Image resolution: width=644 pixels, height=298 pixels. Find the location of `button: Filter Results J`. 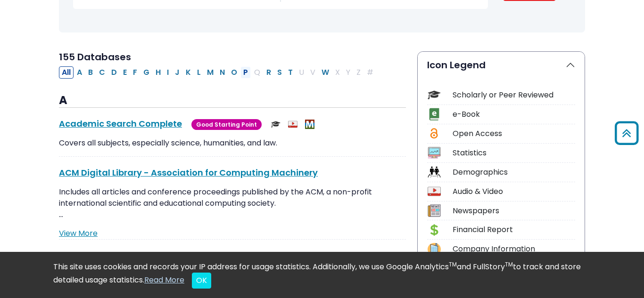

button: Filter Results J is located at coordinates (177, 72).